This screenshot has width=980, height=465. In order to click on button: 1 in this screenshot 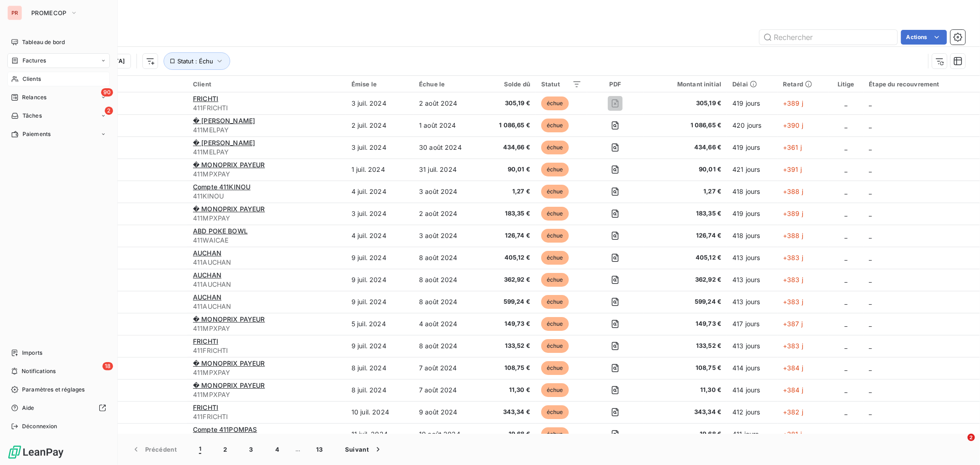, I will do `click(200, 449)`.